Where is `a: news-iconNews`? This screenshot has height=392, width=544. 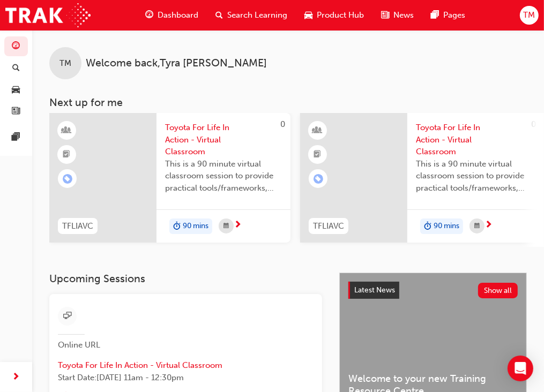
a: news-iconNews is located at coordinates (397, 15).